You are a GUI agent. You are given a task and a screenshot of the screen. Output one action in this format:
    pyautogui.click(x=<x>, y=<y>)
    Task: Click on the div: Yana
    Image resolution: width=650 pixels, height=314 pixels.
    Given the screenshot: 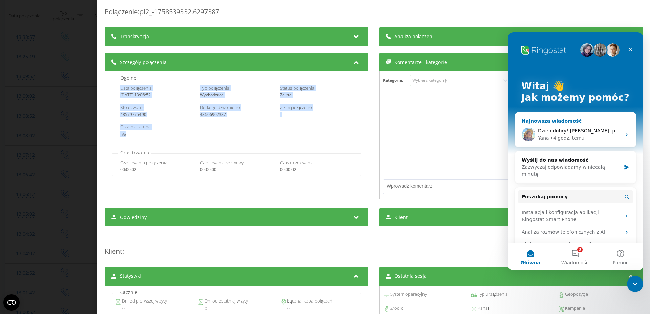 What is the action you would take?
    pyautogui.click(x=36, y=106)
    